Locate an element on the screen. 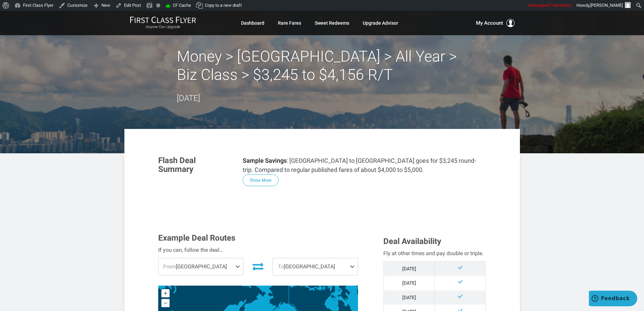 This screenshot has width=644, height=311. a: Dashboard is located at coordinates (253, 23).